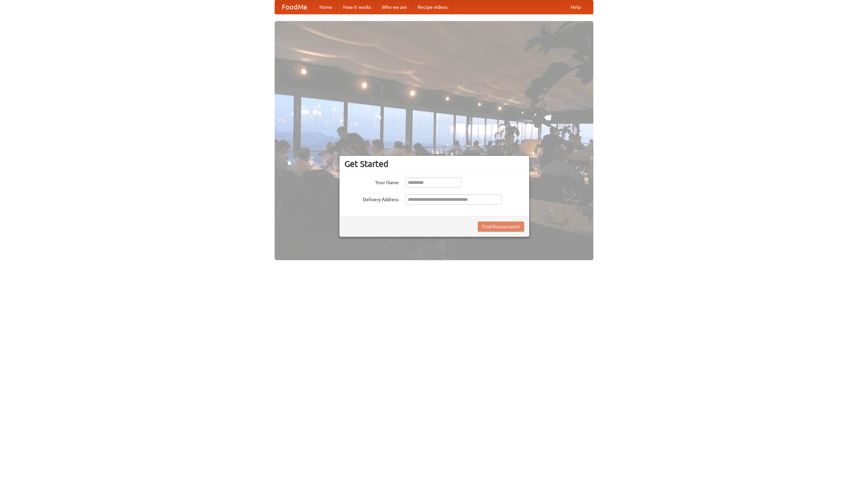 Image resolution: width=868 pixels, height=480 pixels. I want to click on a: FoodMe, so click(294, 7).